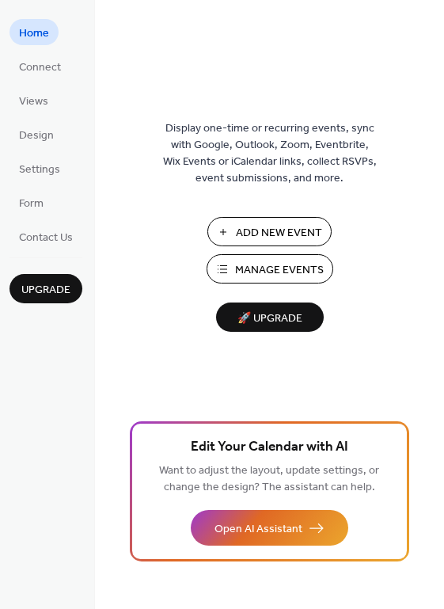 This screenshot has width=444, height=609. Describe the element at coordinates (270, 319) in the screenshot. I see `span: 🚀 Upgrade` at that location.